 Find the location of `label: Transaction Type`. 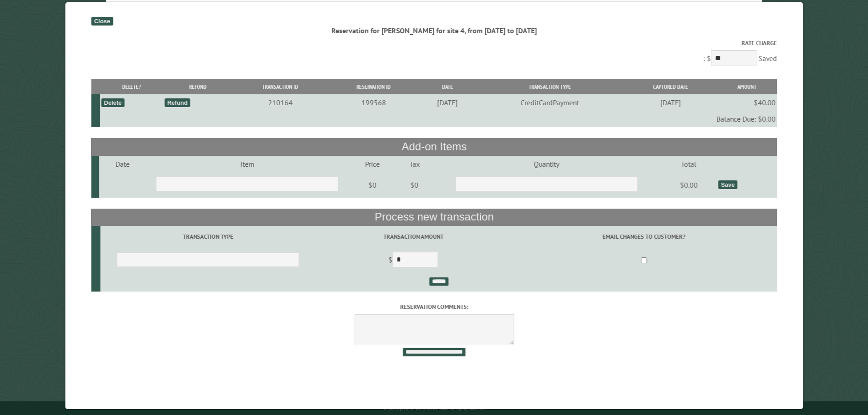

label: Transaction Type is located at coordinates (208, 237).